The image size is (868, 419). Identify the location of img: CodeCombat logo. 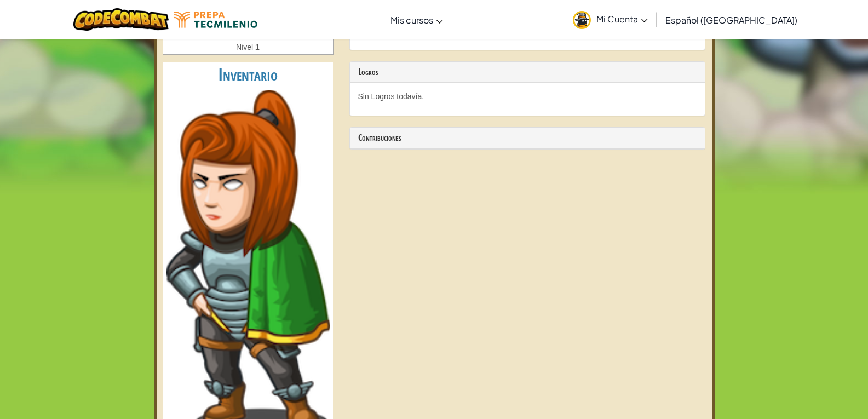
(121, 19).